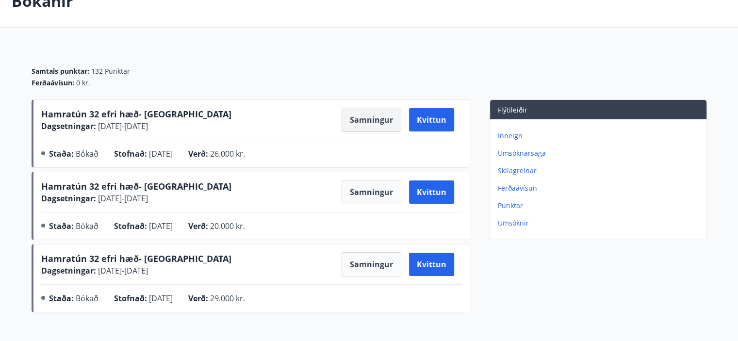 Image resolution: width=738 pixels, height=341 pixels. Describe the element at coordinates (600, 153) in the screenshot. I see `p: Umsóknarsaga` at that location.